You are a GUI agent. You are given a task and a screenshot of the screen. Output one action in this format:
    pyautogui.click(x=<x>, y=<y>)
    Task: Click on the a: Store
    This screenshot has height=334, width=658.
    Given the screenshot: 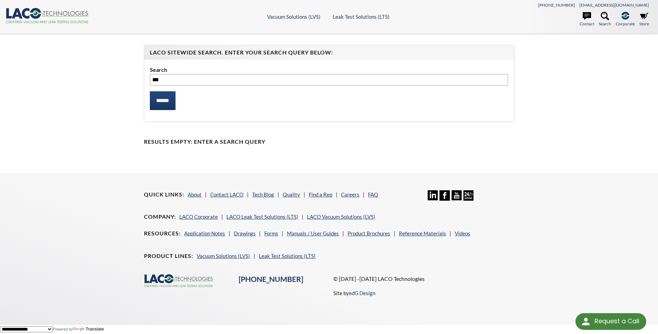 What is the action you would take?
    pyautogui.click(x=645, y=19)
    